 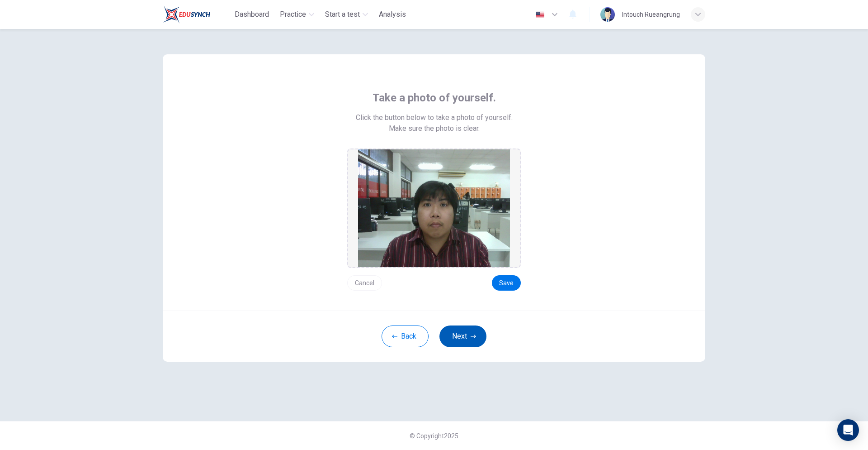 I want to click on button: Start a test, so click(x=346, y=14).